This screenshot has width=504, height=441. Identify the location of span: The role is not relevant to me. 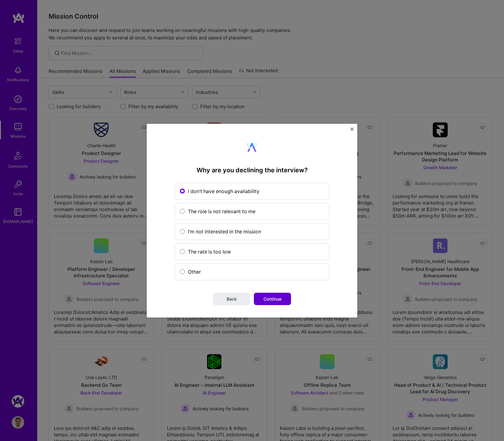
(256, 211).